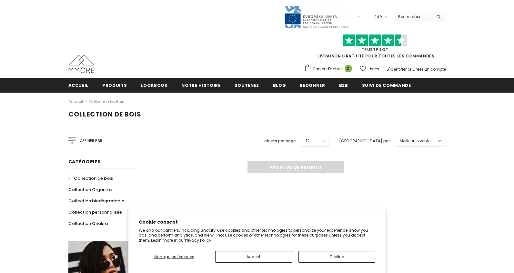  I want to click on a: S'identifier, so click(397, 69).